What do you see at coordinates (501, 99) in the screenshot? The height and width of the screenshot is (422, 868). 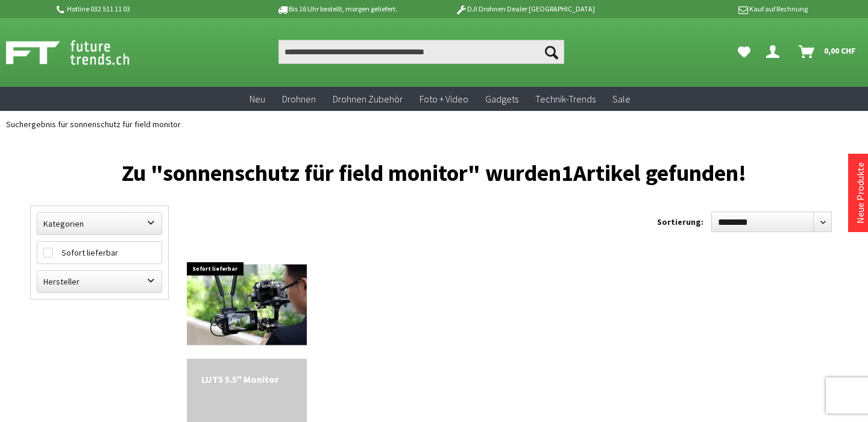 I see `span: Gadgets` at bounding box center [501, 99].